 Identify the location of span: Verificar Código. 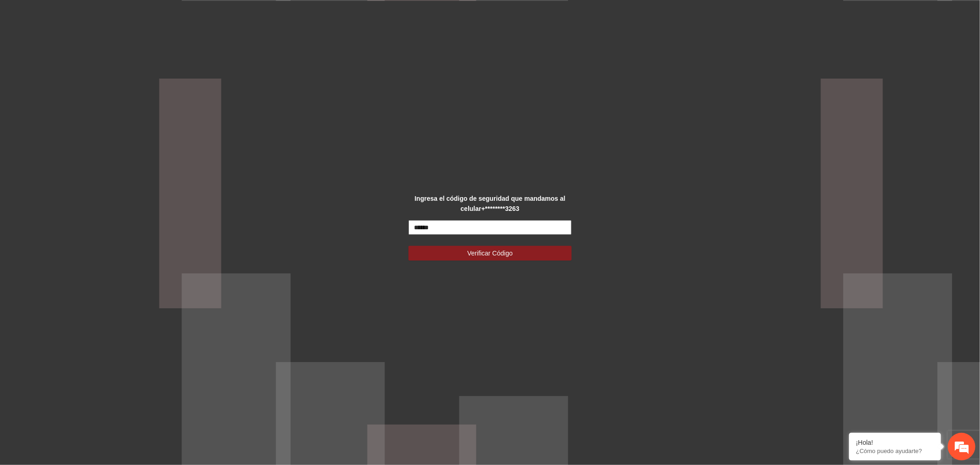
(490, 253).